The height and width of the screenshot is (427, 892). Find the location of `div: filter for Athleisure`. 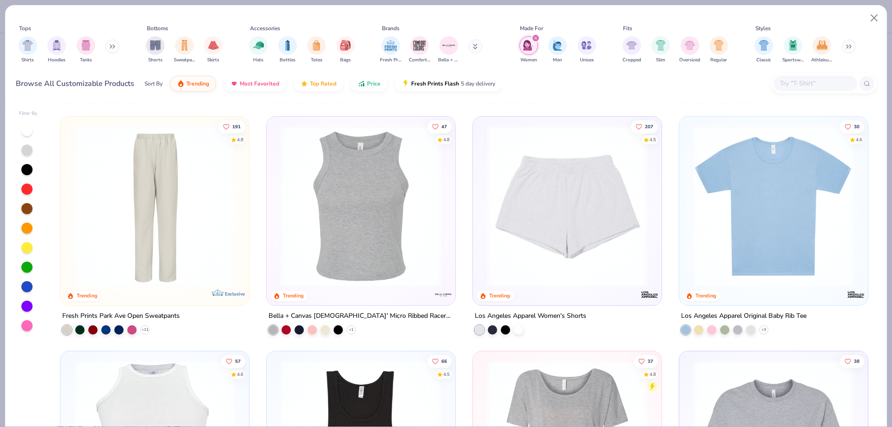

div: filter for Athleisure is located at coordinates (822, 50).